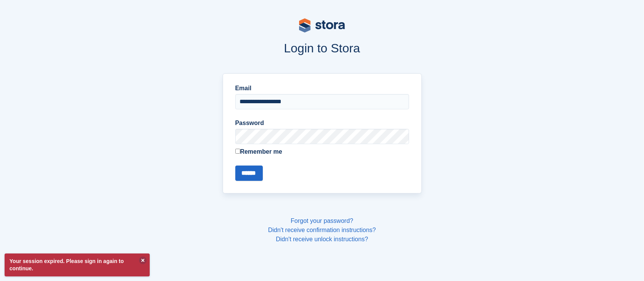 This screenshot has height=281, width=644. What do you see at coordinates (322, 48) in the screenshot?
I see `h1: Login to Stora` at bounding box center [322, 48].